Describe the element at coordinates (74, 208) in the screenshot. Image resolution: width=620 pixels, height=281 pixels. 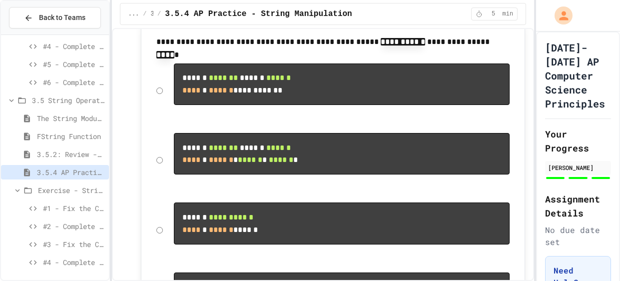
I see `span: #1 - Fix the Code (Easy)` at that location.